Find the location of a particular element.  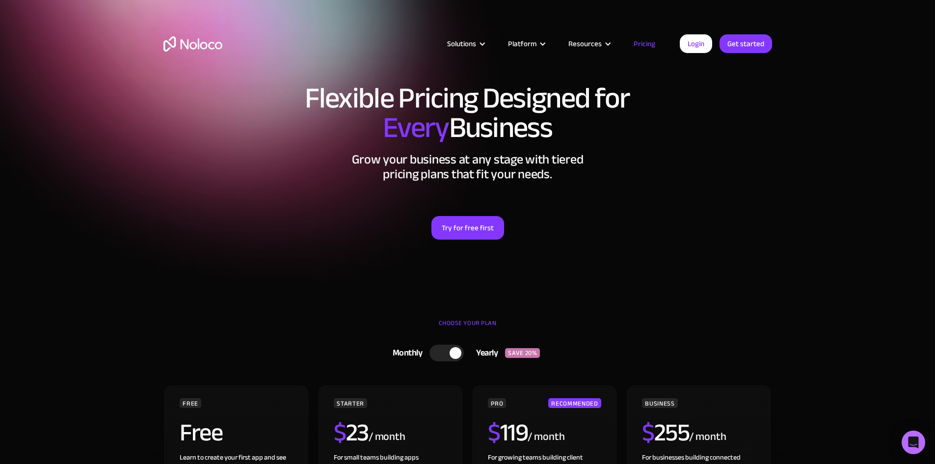

a: Login is located at coordinates (696, 44).